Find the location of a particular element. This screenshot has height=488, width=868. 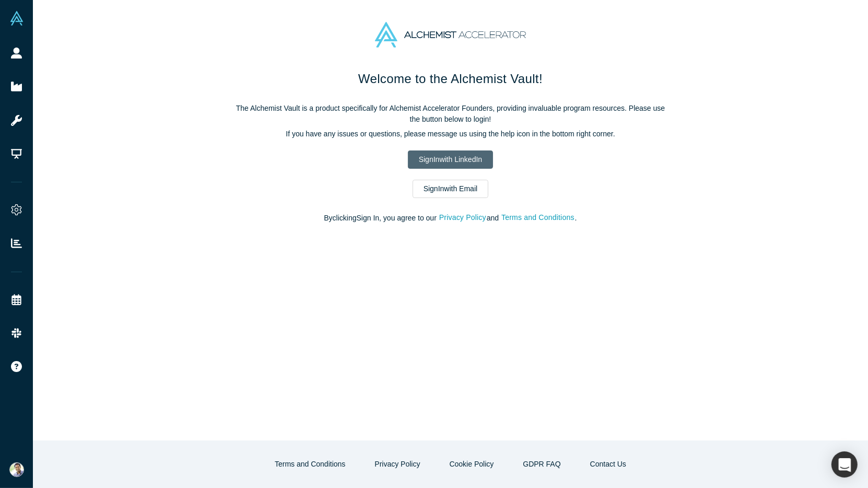

p: If you have any issues or questions, please message us using the help icon in the bottom right co... is located at coordinates (450, 133).